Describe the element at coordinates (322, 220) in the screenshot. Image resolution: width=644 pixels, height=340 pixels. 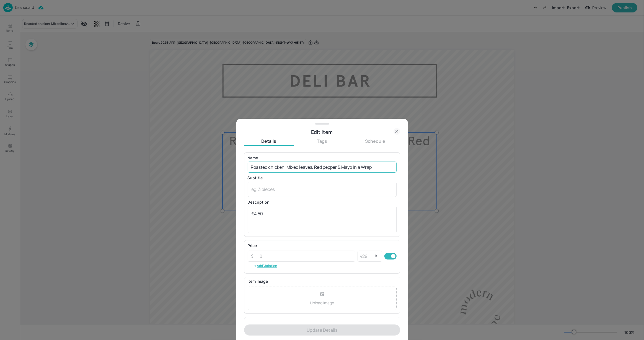
I see `textarea: €4.50` at that location.